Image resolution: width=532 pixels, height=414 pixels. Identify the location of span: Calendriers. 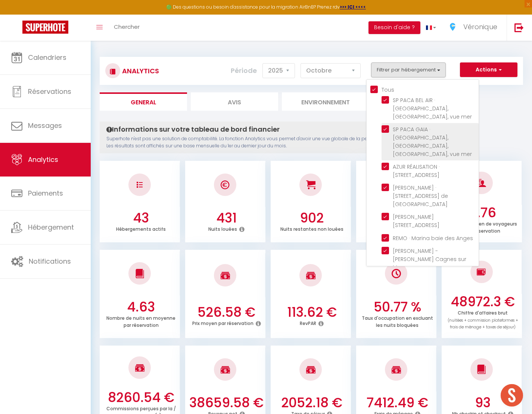
(47, 57).